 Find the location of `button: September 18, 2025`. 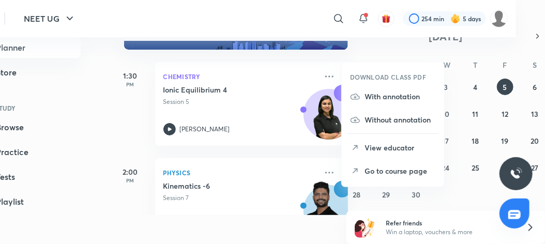

button: September 18, 2025 is located at coordinates (475, 141).